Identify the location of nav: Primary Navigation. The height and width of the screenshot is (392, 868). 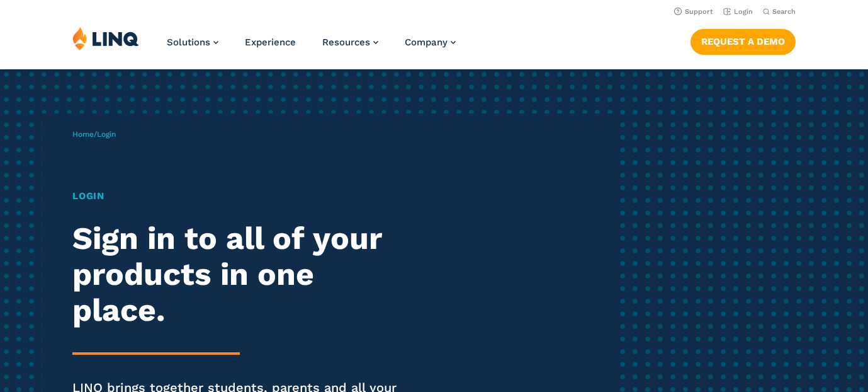
(311, 47).